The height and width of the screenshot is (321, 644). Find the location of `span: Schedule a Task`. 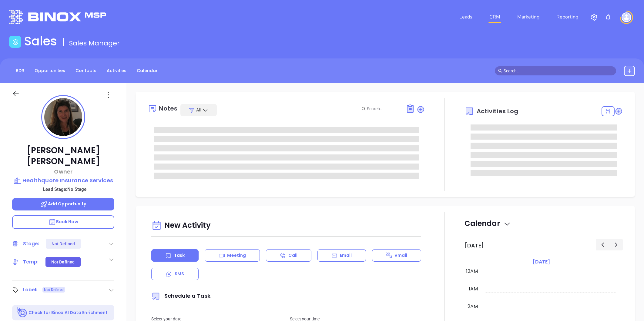

span: Schedule a Task is located at coordinates (181, 296).